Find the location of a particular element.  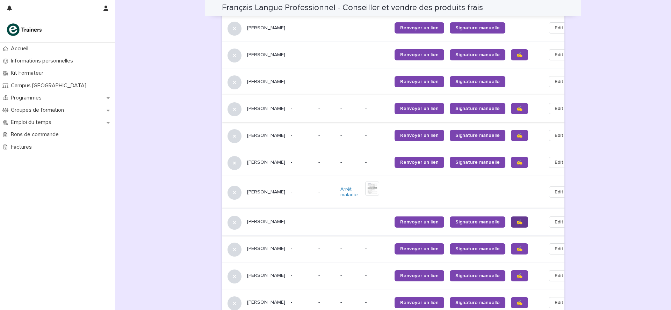

p: Emploi du temps is located at coordinates (32, 122).